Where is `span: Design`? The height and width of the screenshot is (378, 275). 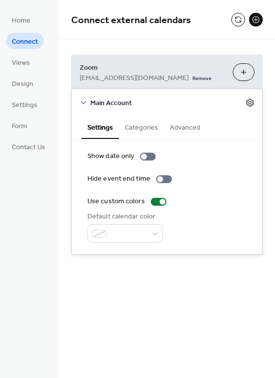 span: Design is located at coordinates (23, 84).